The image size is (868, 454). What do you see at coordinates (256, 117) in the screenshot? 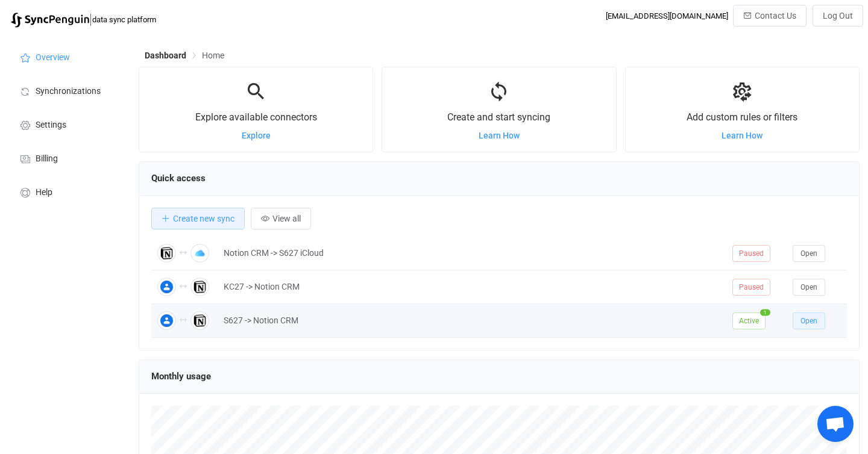
I see `span: Explore available connectors` at bounding box center [256, 117].